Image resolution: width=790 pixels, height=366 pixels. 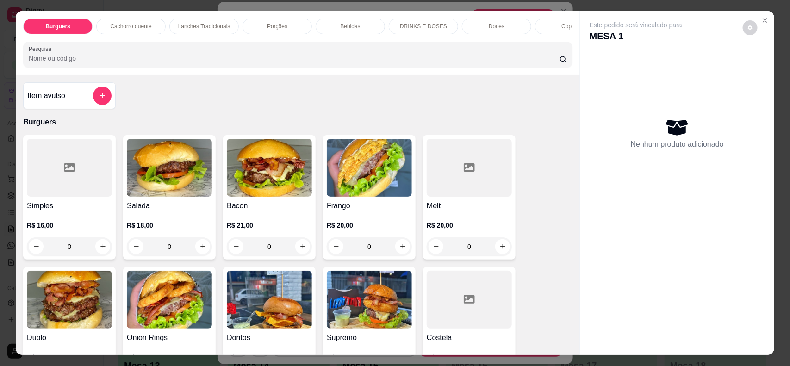 I want to click on h4: Melt, so click(x=470, y=206).